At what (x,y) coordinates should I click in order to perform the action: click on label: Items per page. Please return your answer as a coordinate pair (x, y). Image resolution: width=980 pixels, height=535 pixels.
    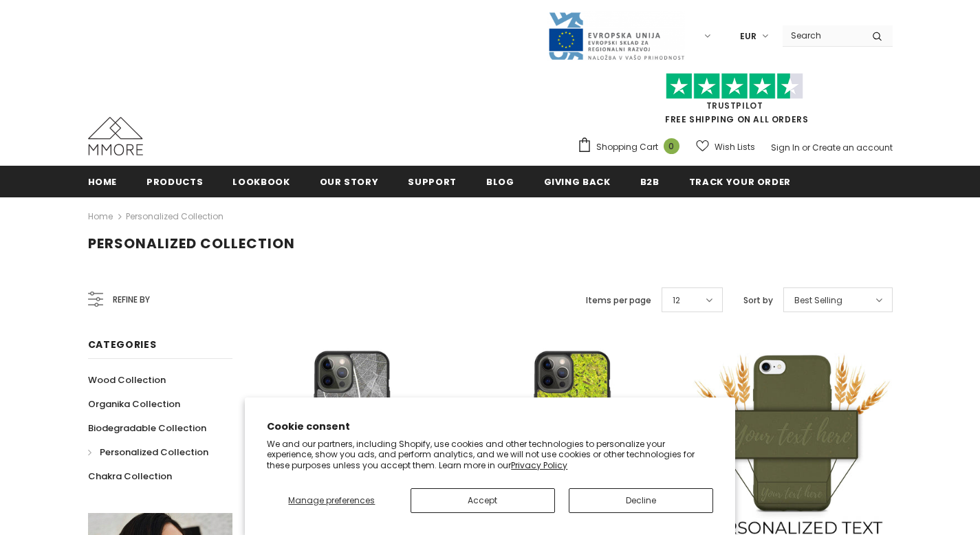
    Looking at the image, I should click on (618, 301).